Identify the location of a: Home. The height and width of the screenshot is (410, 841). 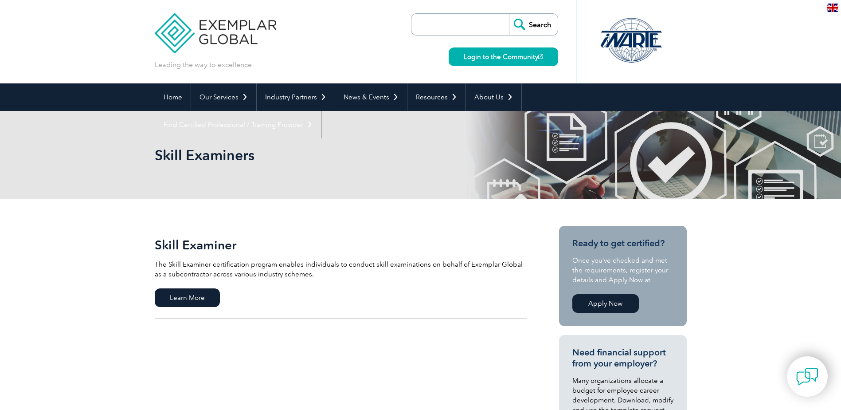
(173, 97).